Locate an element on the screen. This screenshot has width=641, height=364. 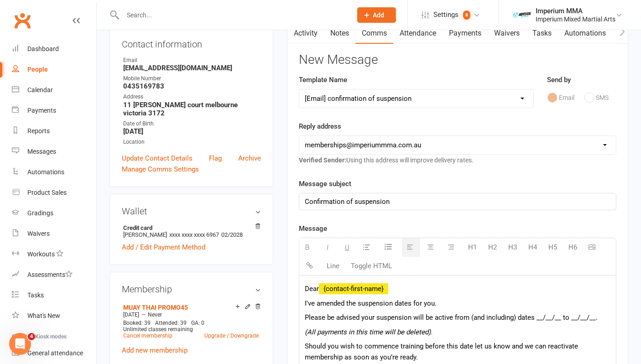
a: Clubworx is located at coordinates (22, 20).